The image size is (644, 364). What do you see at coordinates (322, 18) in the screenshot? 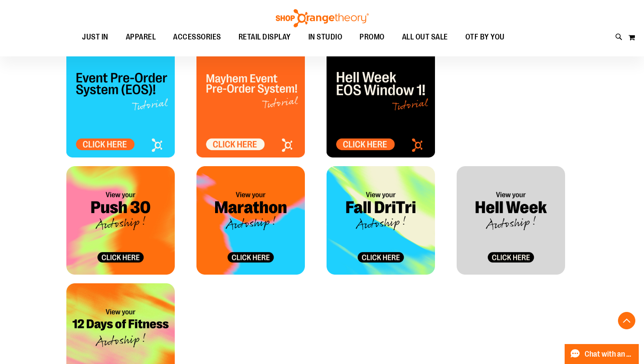
I see `img: Shop Orangetheory` at bounding box center [322, 18].